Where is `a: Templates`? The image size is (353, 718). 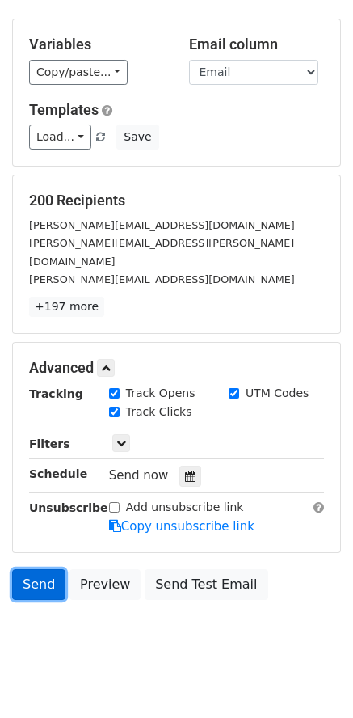
a: Templates is located at coordinates (64, 109).